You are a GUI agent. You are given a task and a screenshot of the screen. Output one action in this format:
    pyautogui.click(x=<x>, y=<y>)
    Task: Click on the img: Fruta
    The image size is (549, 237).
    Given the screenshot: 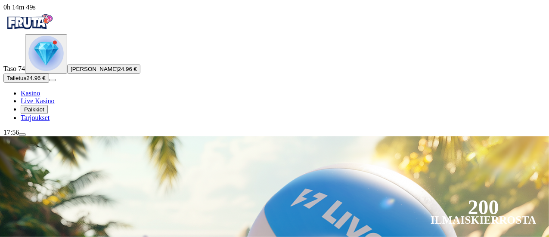 What is the action you would take?
    pyautogui.click(x=29, y=22)
    